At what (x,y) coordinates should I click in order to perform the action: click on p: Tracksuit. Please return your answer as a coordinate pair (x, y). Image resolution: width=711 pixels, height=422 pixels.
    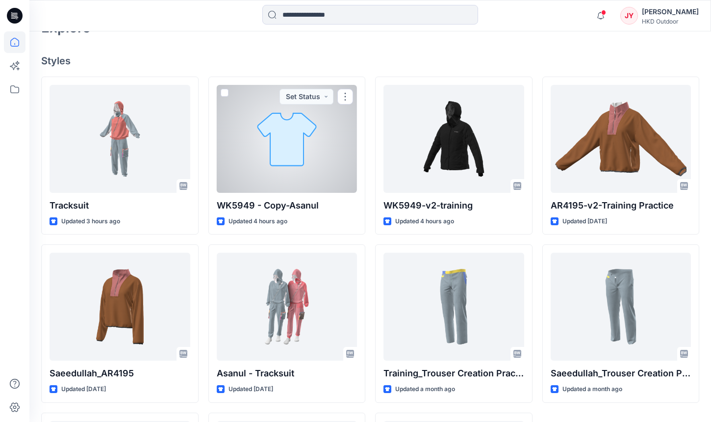
    Looking at the image, I should click on (120, 205).